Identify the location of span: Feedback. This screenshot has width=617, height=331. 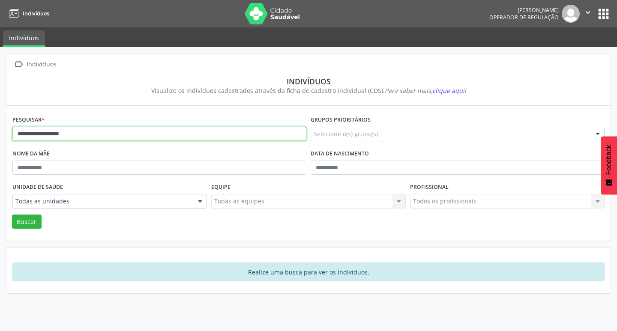
(609, 160).